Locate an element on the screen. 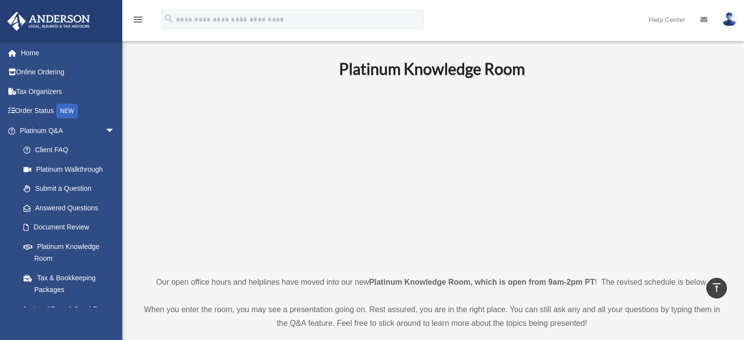  a: Home is located at coordinates (68, 53).